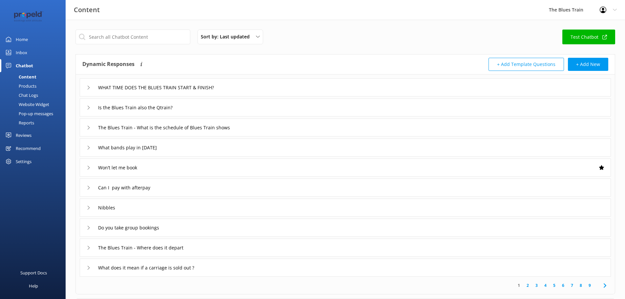  What do you see at coordinates (133, 37) in the screenshot?
I see `input: Search all Chatbot Content` at bounding box center [133, 37].